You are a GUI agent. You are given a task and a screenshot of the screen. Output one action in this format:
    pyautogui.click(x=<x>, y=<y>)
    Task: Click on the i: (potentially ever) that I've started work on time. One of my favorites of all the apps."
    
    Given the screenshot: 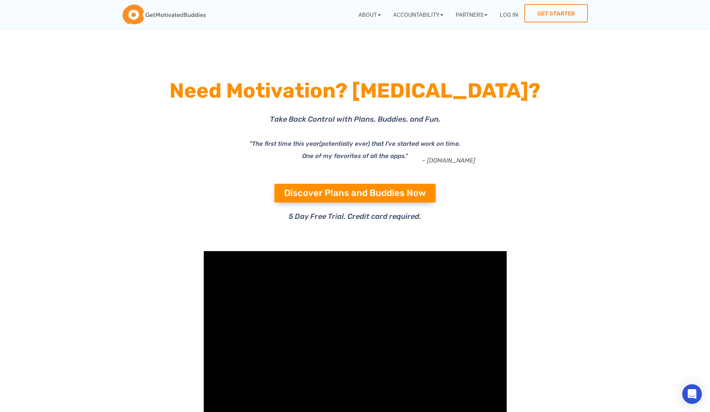 What is the action you would take?
    pyautogui.click(x=381, y=150)
    